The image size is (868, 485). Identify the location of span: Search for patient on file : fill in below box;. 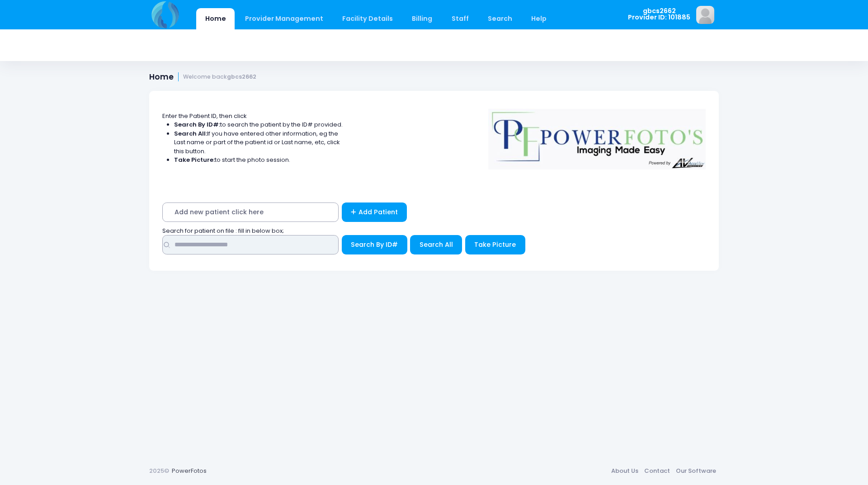
(223, 231).